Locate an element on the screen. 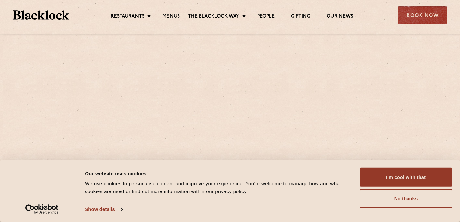  img: BL_Textured_Logo-footer-cropped.svg is located at coordinates (41, 15).